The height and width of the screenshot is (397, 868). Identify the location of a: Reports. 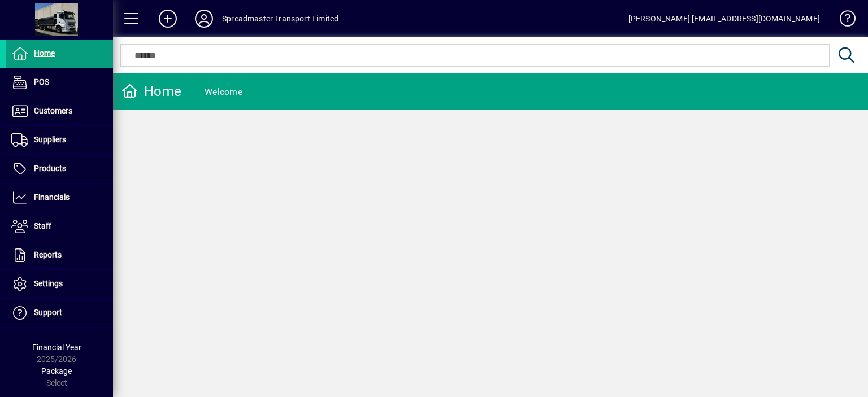
(60, 255).